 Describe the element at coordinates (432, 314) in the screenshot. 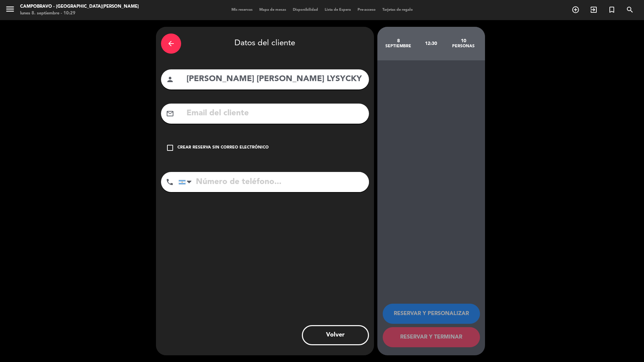

I see `button: RESERVAR Y PERSONALIZAR` at that location.